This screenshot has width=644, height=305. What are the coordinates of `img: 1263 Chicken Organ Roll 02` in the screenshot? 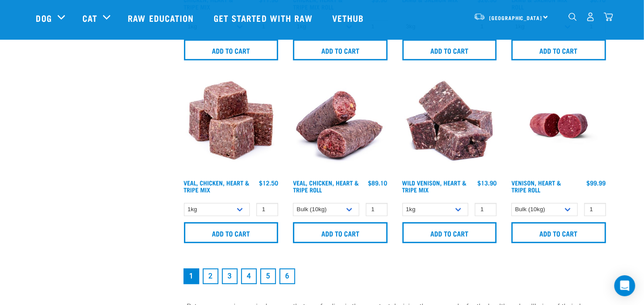 It's located at (340, 125).